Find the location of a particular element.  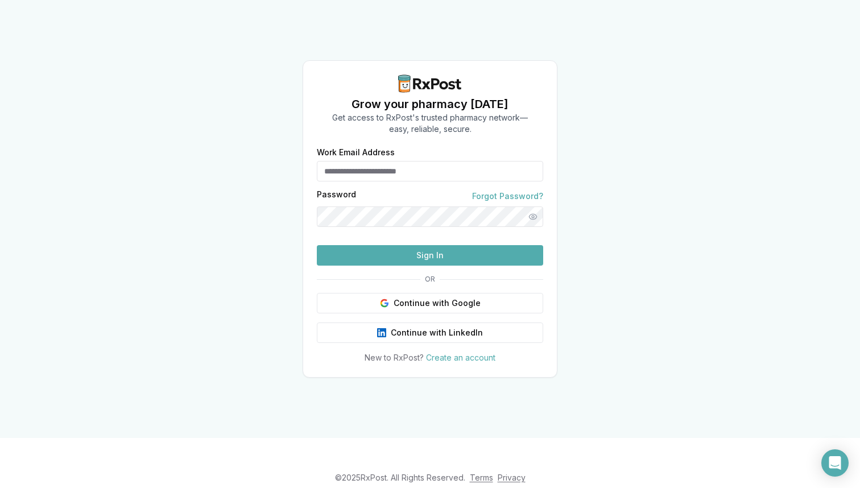

label: Password is located at coordinates (336, 196).